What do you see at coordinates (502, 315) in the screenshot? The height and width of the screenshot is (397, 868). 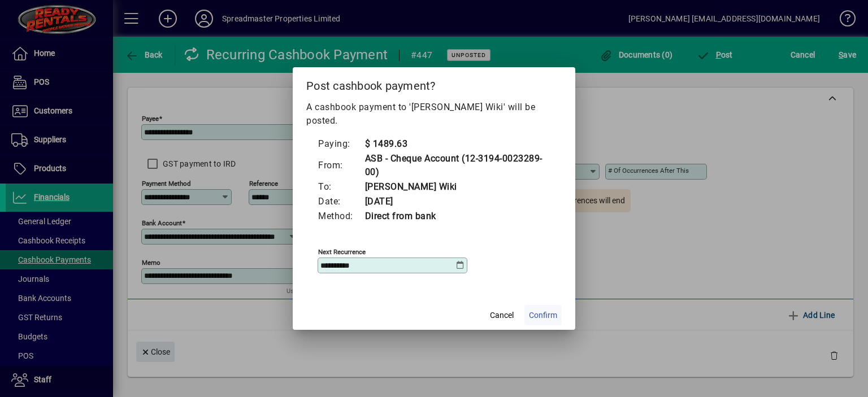 I see `span: Cancel` at bounding box center [502, 315].